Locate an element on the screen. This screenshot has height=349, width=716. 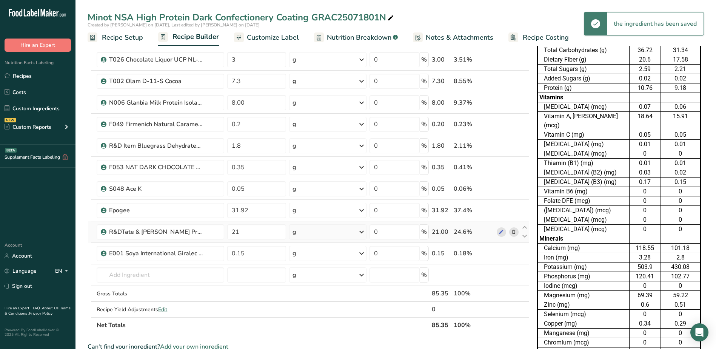
div: 0.17 is located at coordinates (645, 182).